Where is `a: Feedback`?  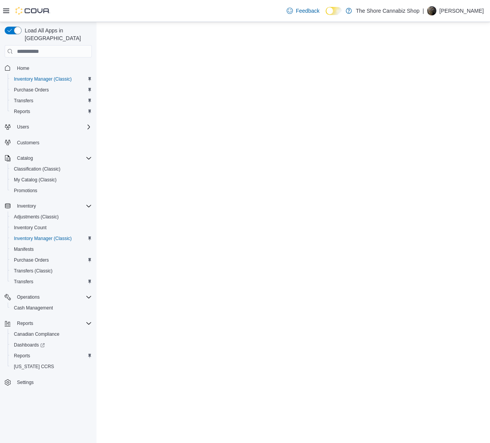
a: Feedback is located at coordinates (303, 11).